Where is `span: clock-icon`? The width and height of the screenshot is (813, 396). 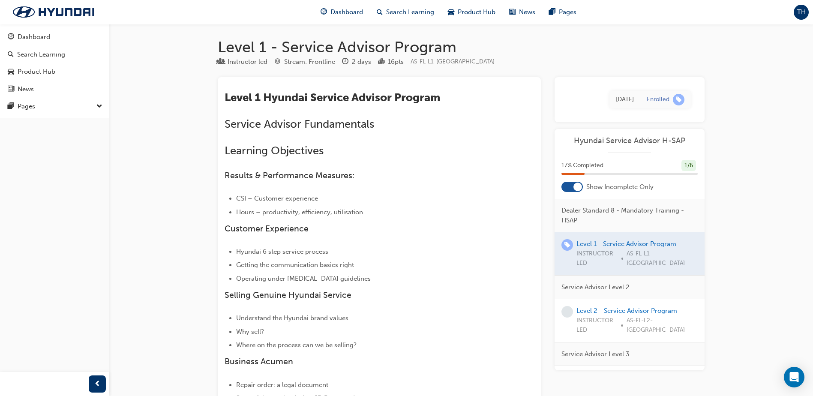
span: clock-icon is located at coordinates (345, 62).